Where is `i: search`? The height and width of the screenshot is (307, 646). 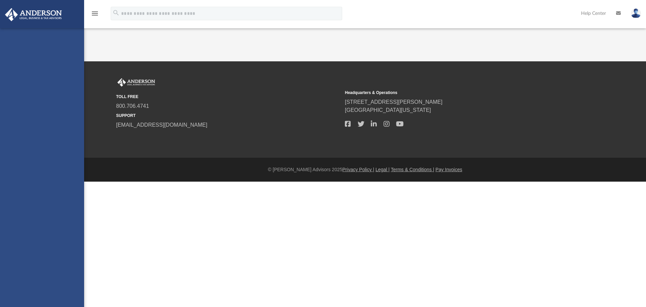
i: search is located at coordinates (116, 13).